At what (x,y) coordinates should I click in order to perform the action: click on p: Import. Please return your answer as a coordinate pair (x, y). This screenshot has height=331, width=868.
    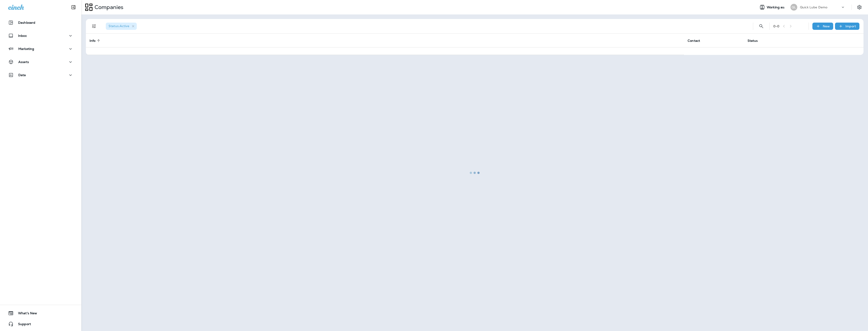
    Looking at the image, I should click on (851, 26).